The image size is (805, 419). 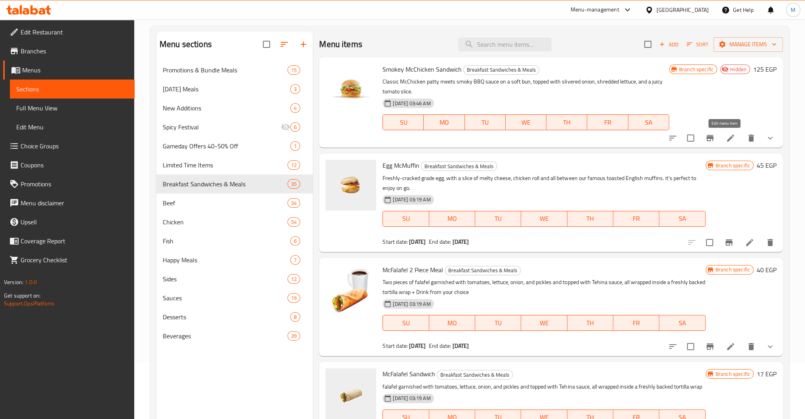 I want to click on span: Promotions, so click(x=74, y=184).